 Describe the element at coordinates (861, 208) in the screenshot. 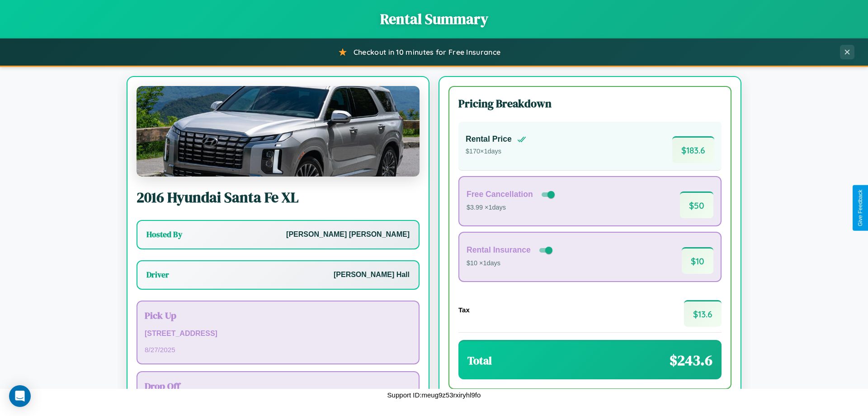

I see `div: Give Feedback` at that location.